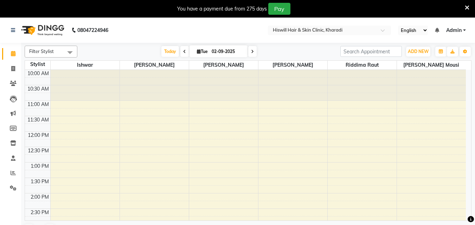 Image resolution: width=475 pixels, height=225 pixels. I want to click on div: 10:30 AM, so click(38, 89).